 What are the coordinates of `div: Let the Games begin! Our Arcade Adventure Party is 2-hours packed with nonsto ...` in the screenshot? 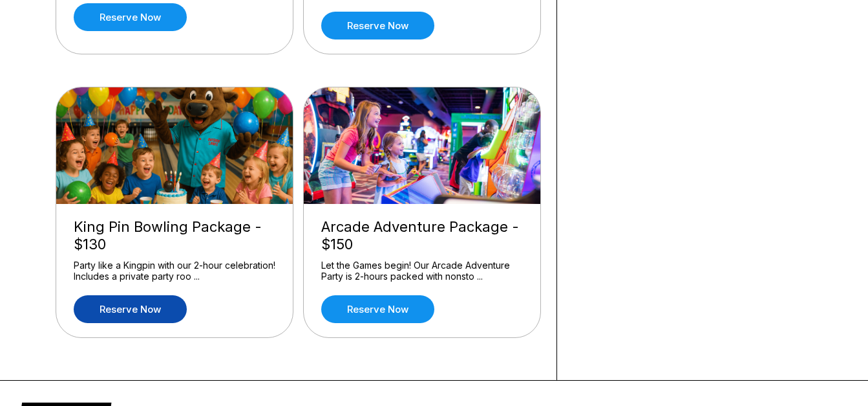 It's located at (422, 270).